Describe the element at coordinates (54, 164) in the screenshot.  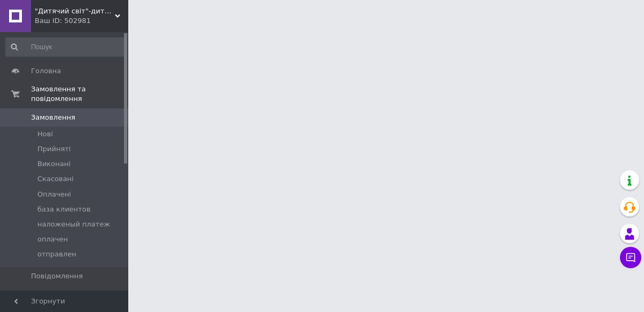
I see `span: Виконані` at that location.